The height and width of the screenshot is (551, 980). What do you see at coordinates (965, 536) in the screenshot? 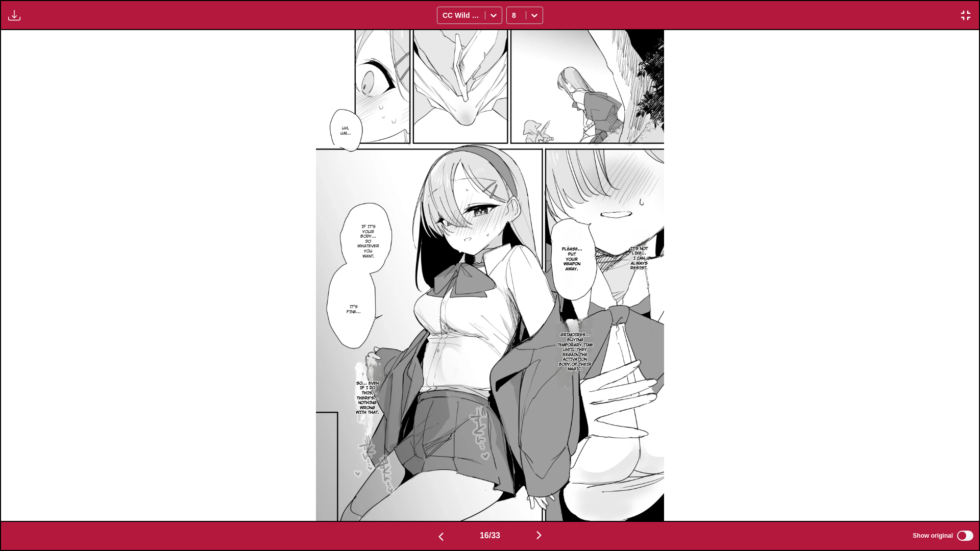
I see `input: Show original` at bounding box center [965, 536].